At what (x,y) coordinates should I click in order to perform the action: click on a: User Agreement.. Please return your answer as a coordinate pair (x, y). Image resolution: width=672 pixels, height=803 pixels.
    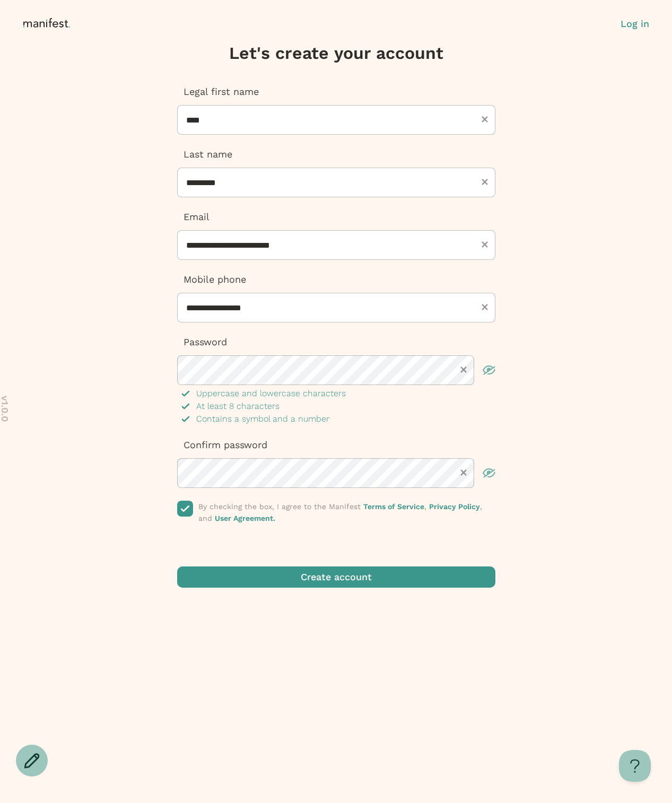
    Looking at the image, I should click on (245, 518).